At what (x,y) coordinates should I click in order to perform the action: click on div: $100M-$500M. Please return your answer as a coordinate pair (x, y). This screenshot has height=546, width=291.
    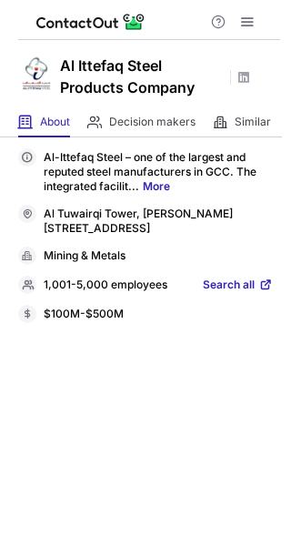
    Looking at the image, I should click on (158, 315).